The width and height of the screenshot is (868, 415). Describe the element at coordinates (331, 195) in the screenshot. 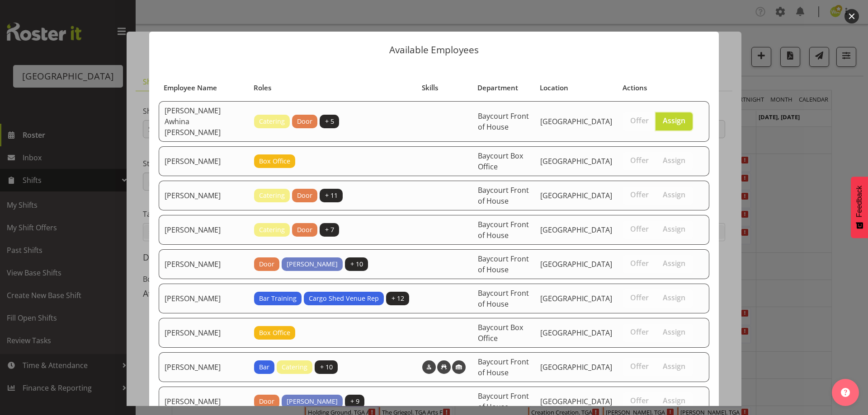

I see `span: + 11` at that location.